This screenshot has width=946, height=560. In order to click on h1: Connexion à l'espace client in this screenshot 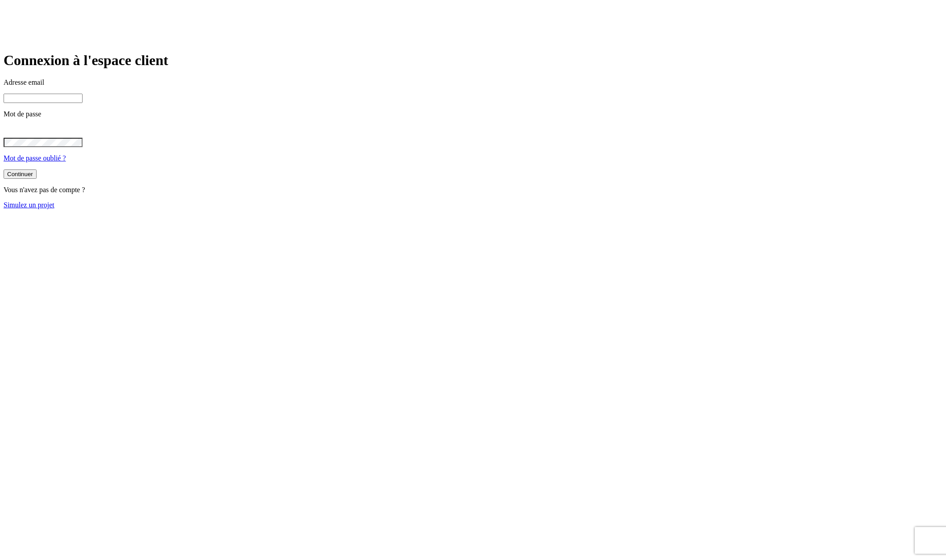, I will do `click(473, 60)`.